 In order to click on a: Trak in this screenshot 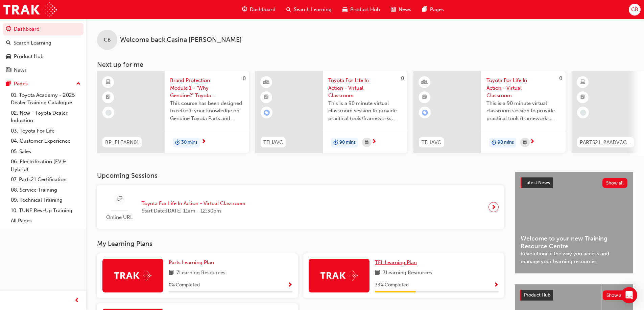, I will do `click(30, 9)`.